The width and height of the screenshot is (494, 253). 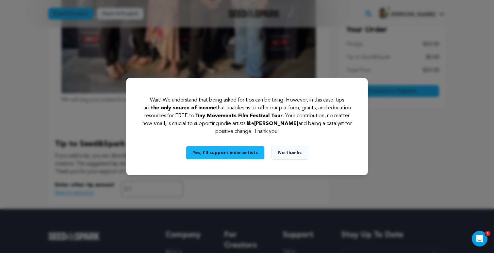 I want to click on span: the only source of income, so click(x=183, y=108).